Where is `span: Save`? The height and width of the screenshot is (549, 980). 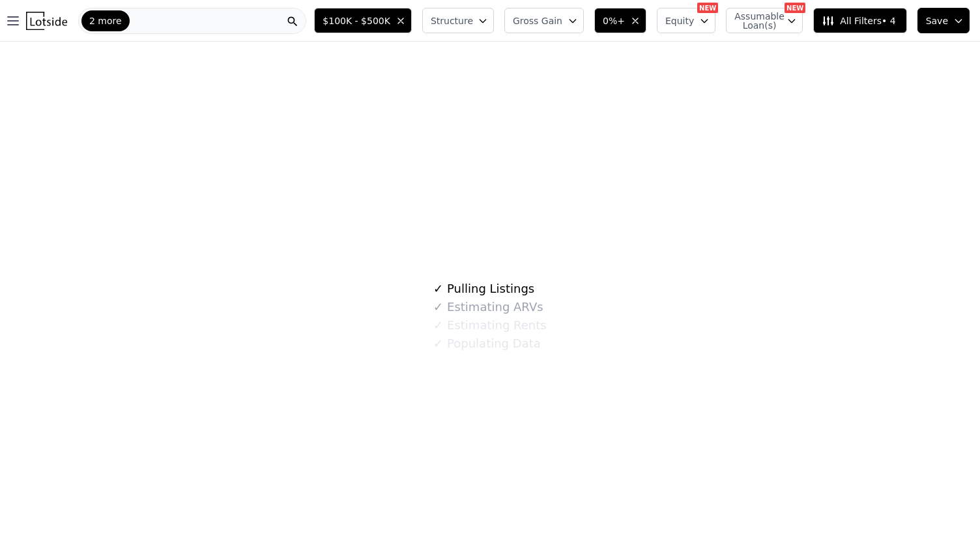 span: Save is located at coordinates (937, 21).